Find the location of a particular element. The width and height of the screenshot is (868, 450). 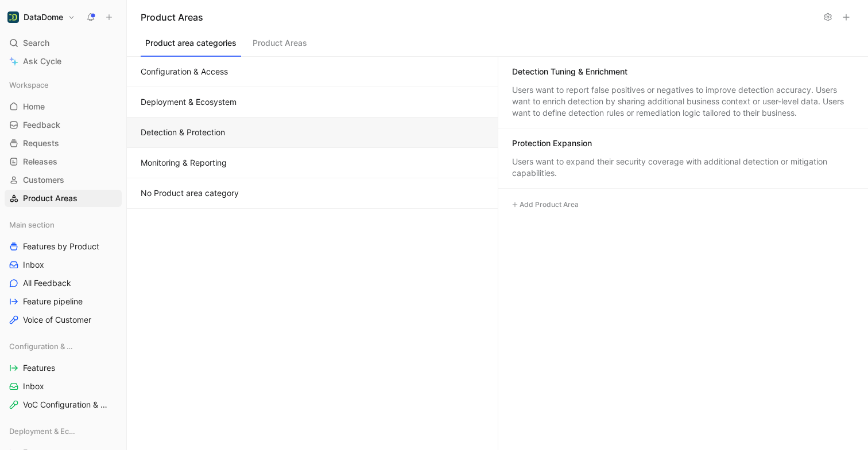

div: Workspace is located at coordinates (63, 85).